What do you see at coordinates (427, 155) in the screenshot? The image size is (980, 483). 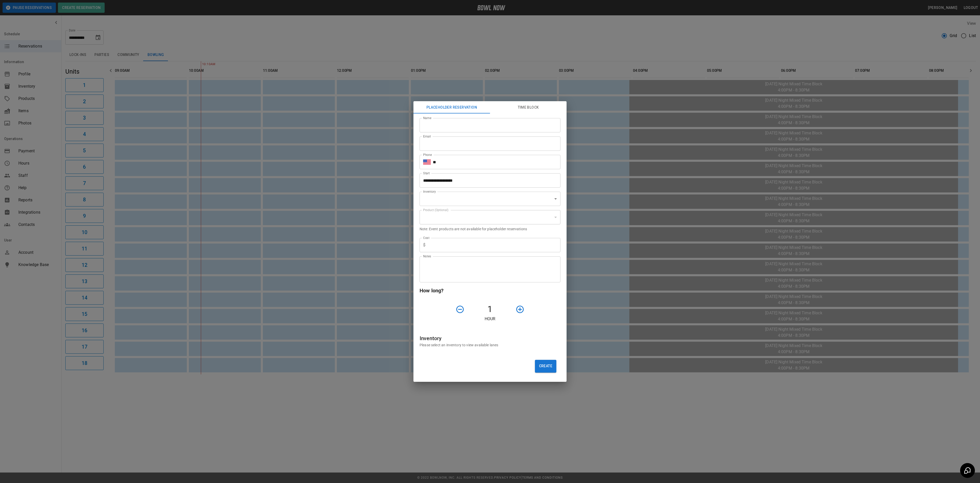 I see `label: Phone` at bounding box center [427, 155].